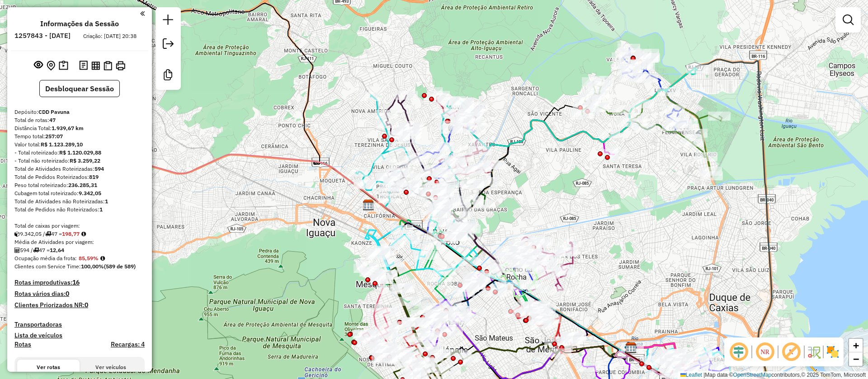  Describe the element at coordinates (23, 345) in the screenshot. I see `a: Rotas` at that location.